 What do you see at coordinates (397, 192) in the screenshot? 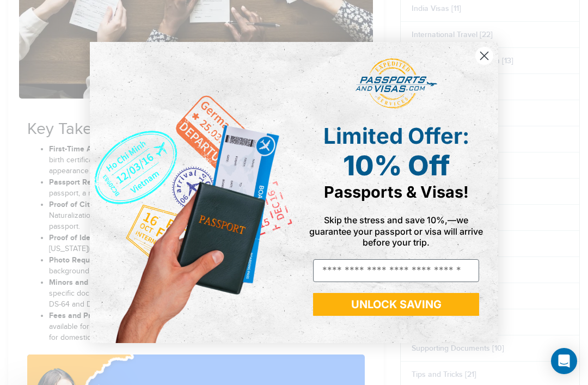
I see `span: Passports & Visas!` at bounding box center [397, 192].